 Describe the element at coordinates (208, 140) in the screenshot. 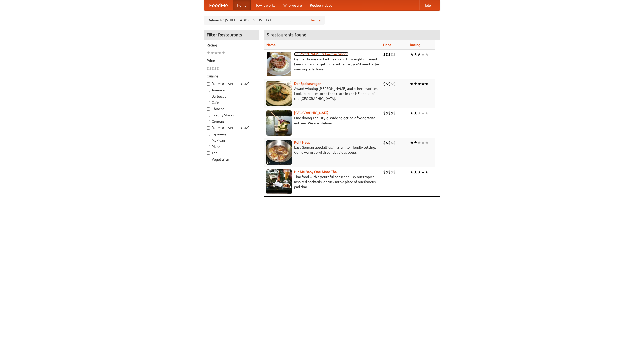

I see `input: Mexican` at that location.